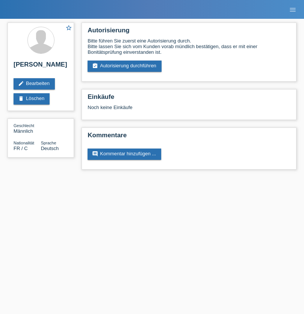 The width and height of the screenshot is (304, 314). Describe the element at coordinates (49, 143) in the screenshot. I see `span: Sprache` at that location.